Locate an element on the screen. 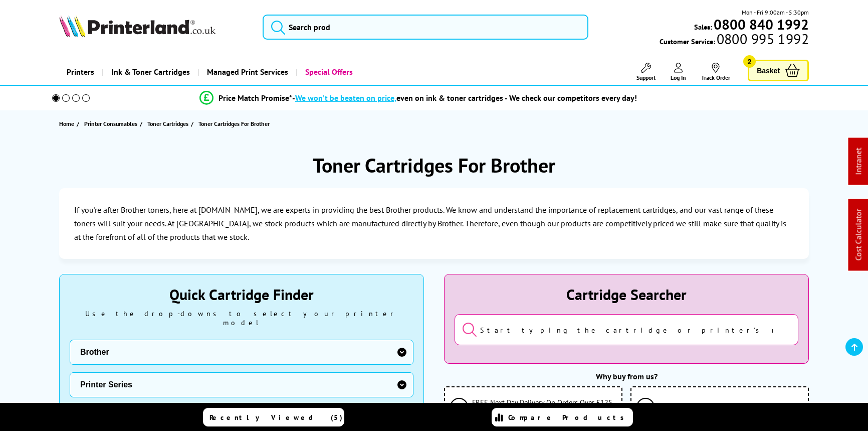  a: Ink & Toner Cartridges is located at coordinates (149, 72).